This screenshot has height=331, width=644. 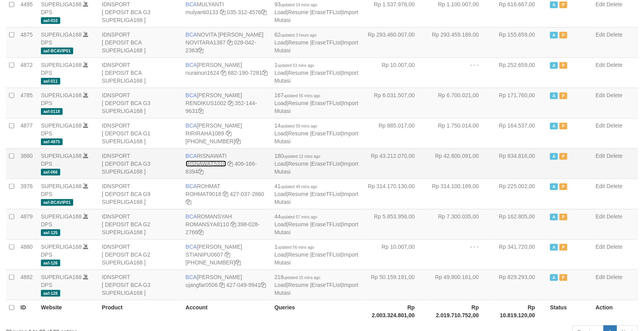 What do you see at coordinates (394, 224) in the screenshot?
I see `td: Rp 5.853.956,00` at bounding box center [394, 224].